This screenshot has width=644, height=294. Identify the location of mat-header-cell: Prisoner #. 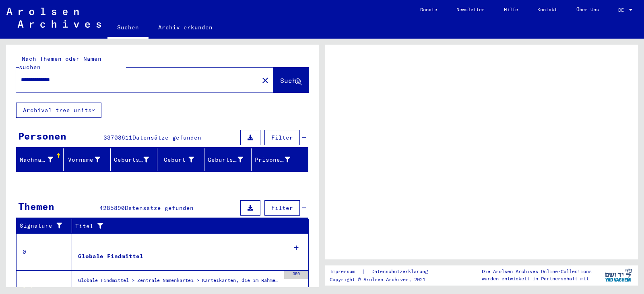
(280, 160).